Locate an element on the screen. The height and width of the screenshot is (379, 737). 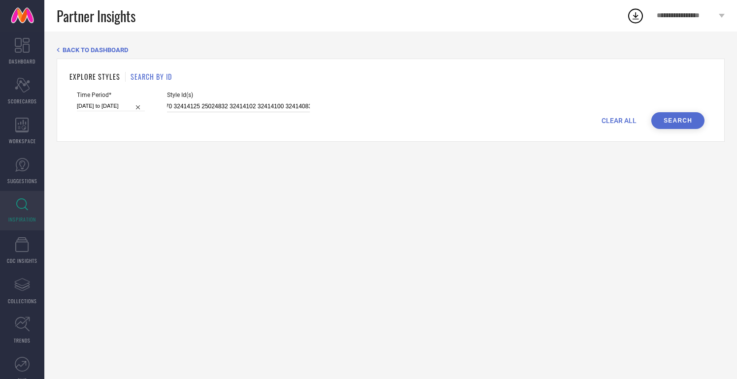
h1: SEARCH BY ID is located at coordinates (151, 76).